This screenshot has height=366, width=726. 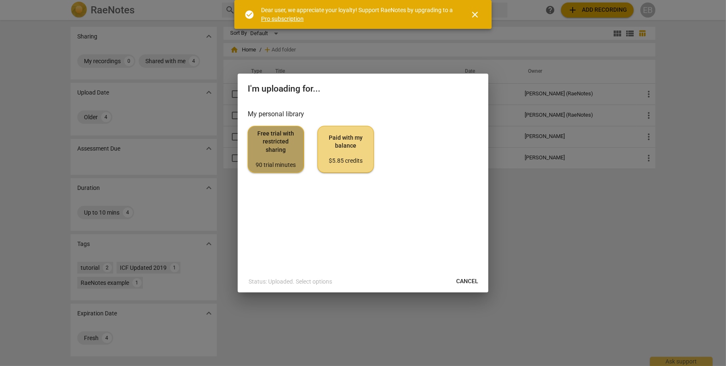 What do you see at coordinates (346, 149) in the screenshot?
I see `span: Paid with my balance` at bounding box center [346, 149].